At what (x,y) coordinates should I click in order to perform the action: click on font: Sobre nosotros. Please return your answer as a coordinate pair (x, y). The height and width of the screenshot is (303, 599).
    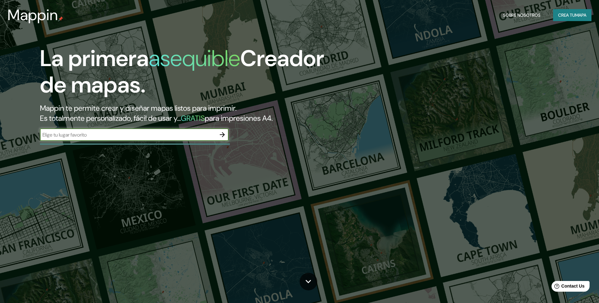
    Looking at the image, I should click on (522, 15).